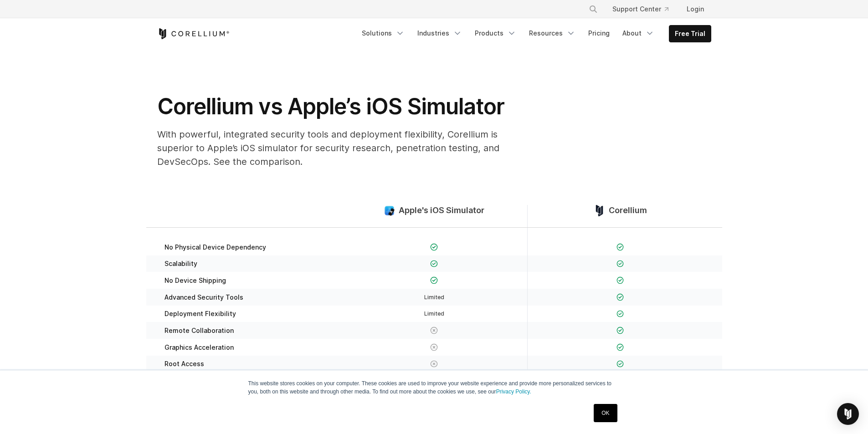 The height and width of the screenshot is (434, 868). Describe the element at coordinates (695, 9) in the screenshot. I see `a: Login` at that location.